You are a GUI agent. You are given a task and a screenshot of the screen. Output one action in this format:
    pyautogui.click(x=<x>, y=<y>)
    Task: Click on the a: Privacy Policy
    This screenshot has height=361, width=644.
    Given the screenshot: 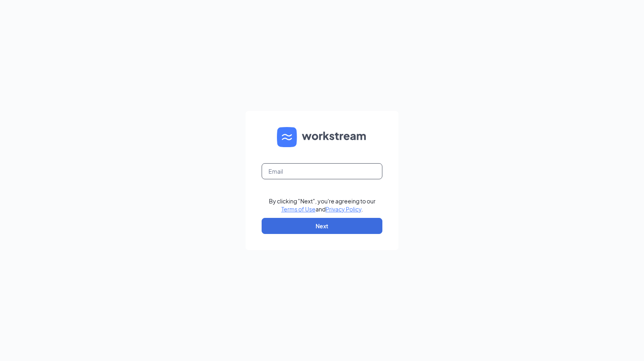 What is the action you would take?
    pyautogui.click(x=344, y=210)
    